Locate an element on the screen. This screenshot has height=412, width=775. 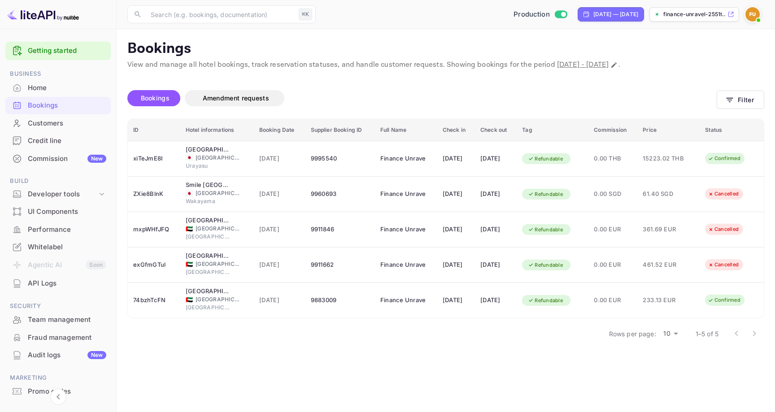
div: Audit logs is located at coordinates (67, 355).